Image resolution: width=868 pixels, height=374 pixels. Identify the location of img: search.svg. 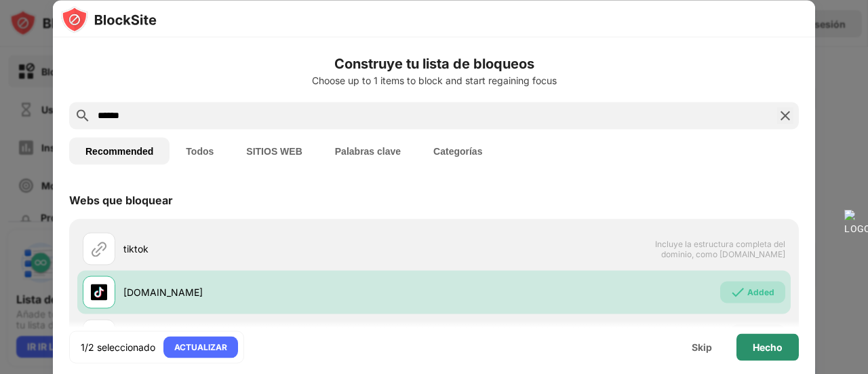
(82, 115).